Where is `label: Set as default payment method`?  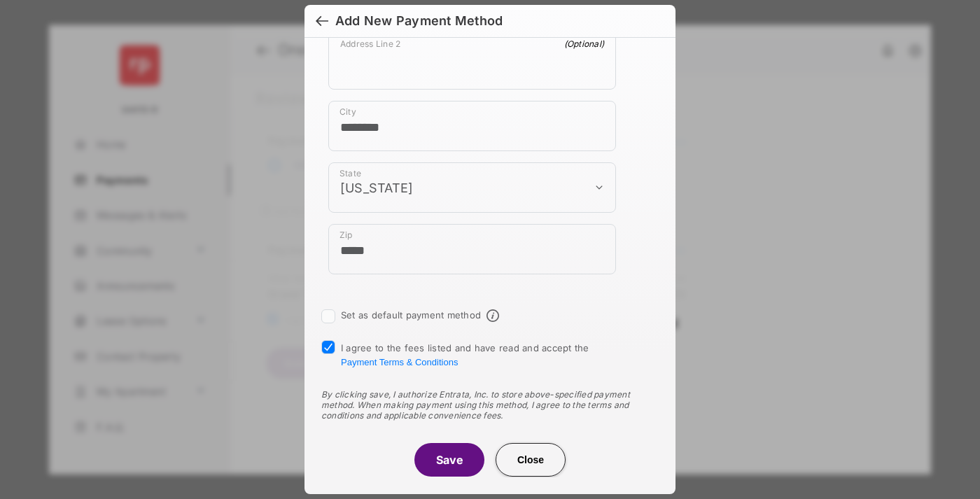
label: Set as default payment method is located at coordinates (411, 315).